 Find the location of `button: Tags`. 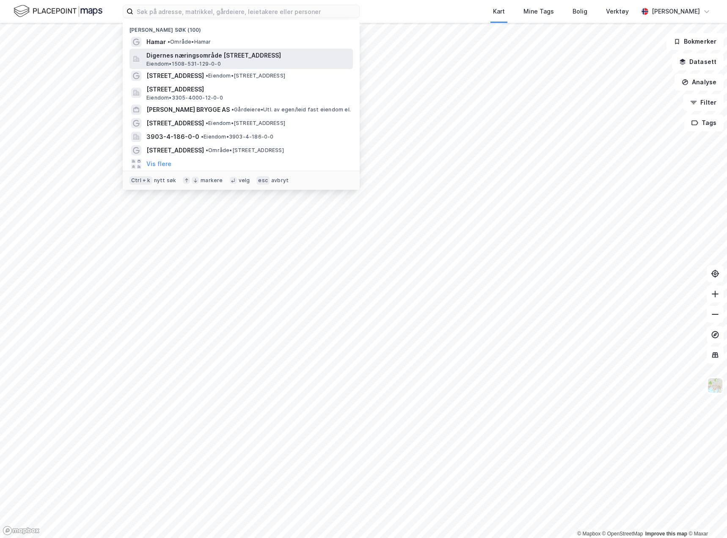

button: Tags is located at coordinates (704, 123).